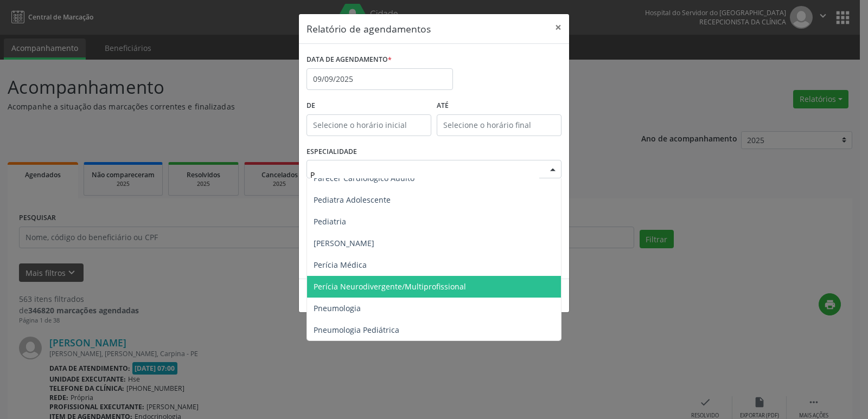 The width and height of the screenshot is (868, 419). What do you see at coordinates (330, 221) in the screenshot?
I see `span: Pediatria` at bounding box center [330, 221].